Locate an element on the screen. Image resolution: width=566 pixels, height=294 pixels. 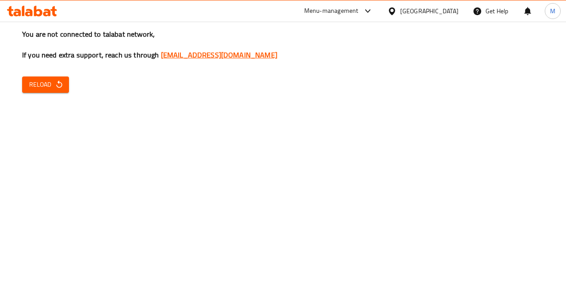
button: Reload is located at coordinates (46, 84).